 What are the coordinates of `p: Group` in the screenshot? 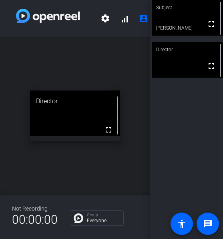 It's located at (103, 215).